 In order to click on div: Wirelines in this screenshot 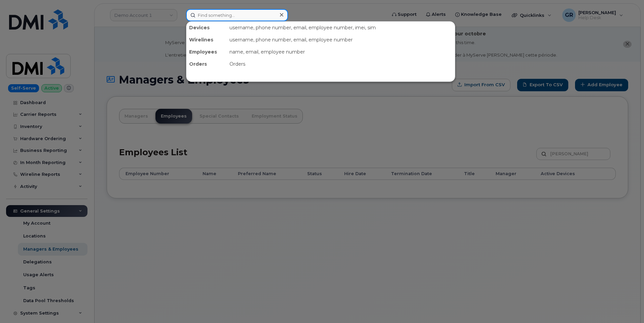, I will do `click(207, 40)`.